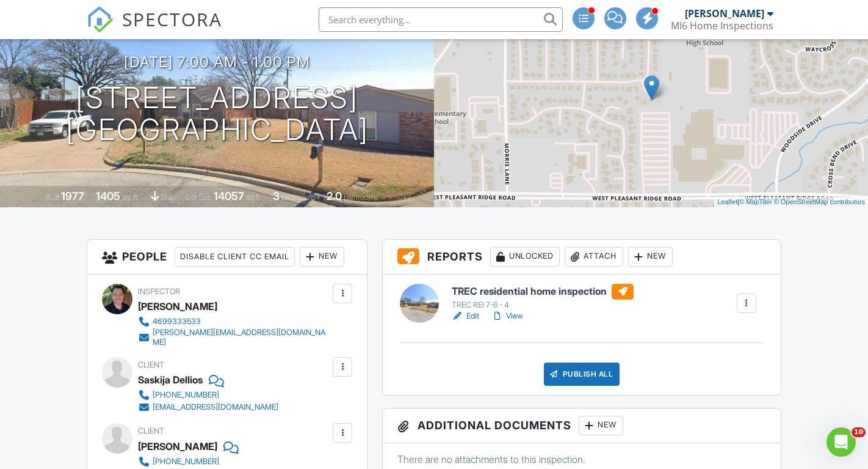 The height and width of the screenshot is (469, 868). What do you see at coordinates (229, 195) in the screenshot?
I see `div: 14057` at bounding box center [229, 195].